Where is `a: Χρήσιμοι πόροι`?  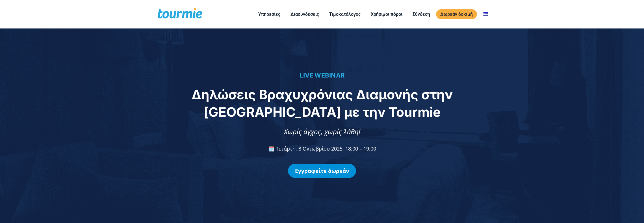 a: Χρήσιμοι πόροι is located at coordinates (386, 14).